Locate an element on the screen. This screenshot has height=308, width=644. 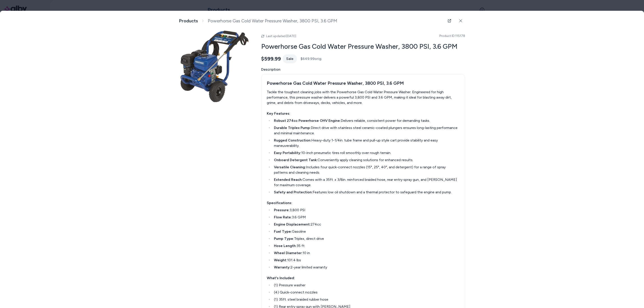
strong: Durable Triplex Pump: is located at coordinates (292, 128).